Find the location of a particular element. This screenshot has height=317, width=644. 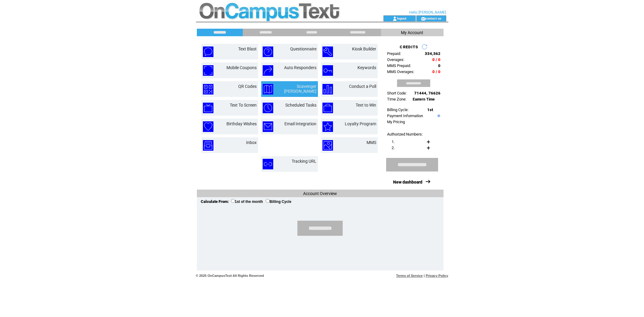

img: contact_us_icon.gif is located at coordinates (423, 19).